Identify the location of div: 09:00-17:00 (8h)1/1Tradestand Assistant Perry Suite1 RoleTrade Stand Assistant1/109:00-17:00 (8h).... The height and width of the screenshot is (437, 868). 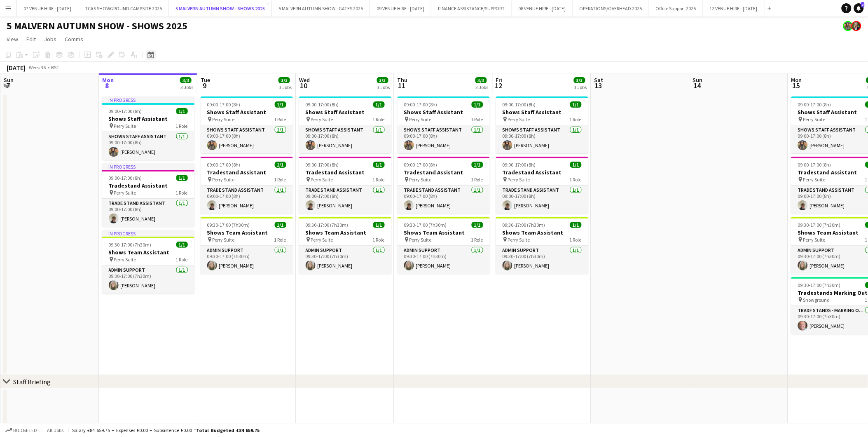
(247, 185).